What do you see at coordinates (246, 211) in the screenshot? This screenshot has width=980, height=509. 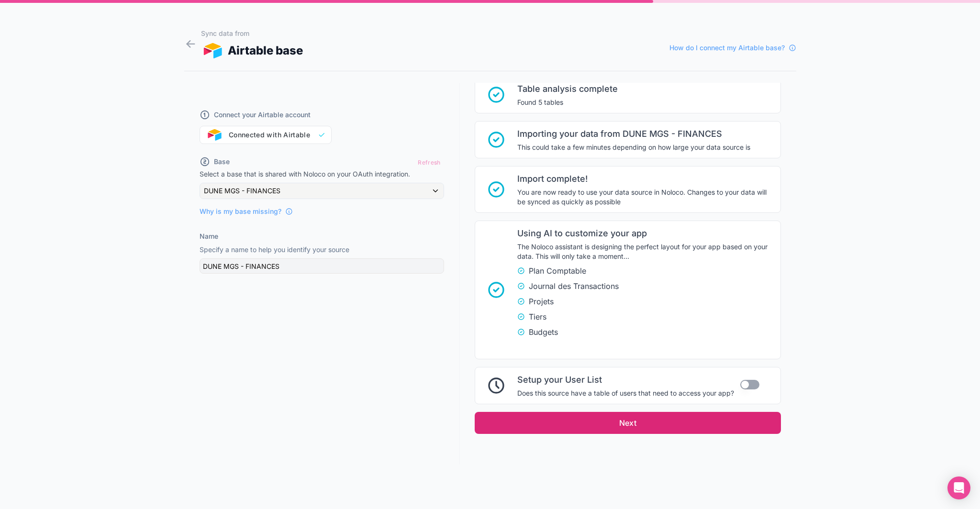 I see `a: Why is my base missing?` at bounding box center [246, 211].